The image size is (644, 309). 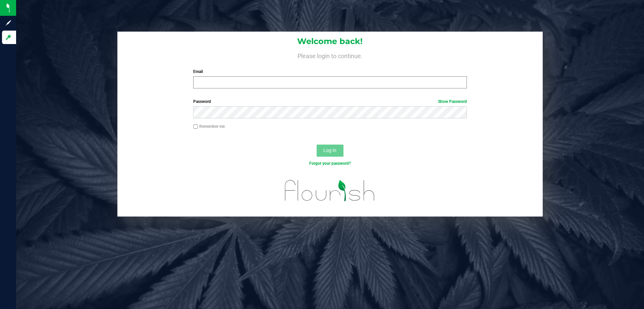 What do you see at coordinates (8, 37) in the screenshot?
I see `inline-svg: Log in` at bounding box center [8, 37].